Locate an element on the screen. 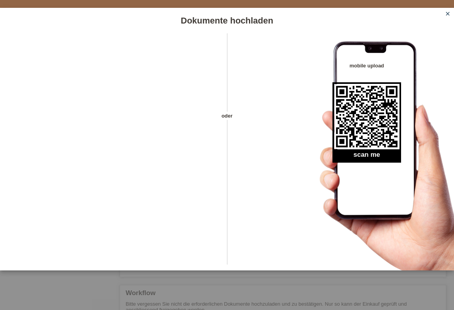 The width and height of the screenshot is (454, 310). h2: scan me is located at coordinates (366, 157).